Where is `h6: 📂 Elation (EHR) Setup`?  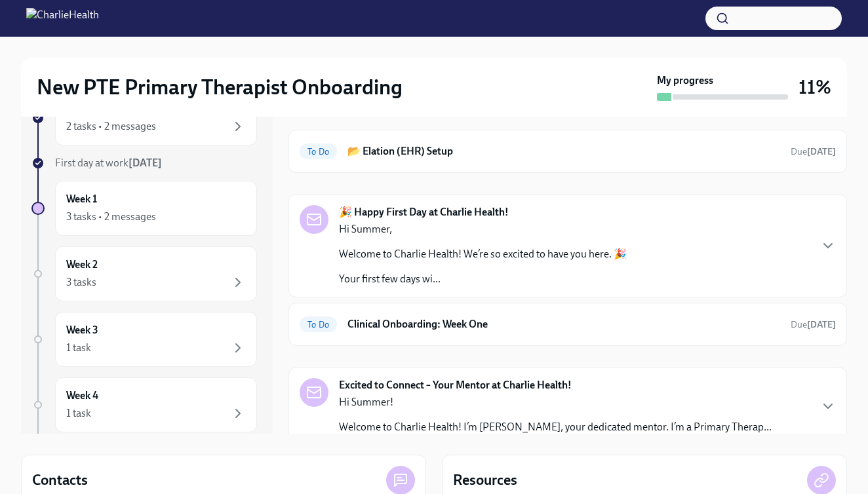
h6: 📂 Elation (EHR) Setup is located at coordinates (564, 151).